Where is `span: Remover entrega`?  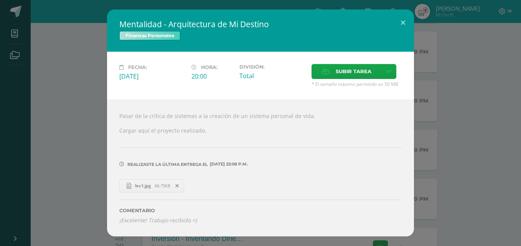 span: Remover entrega is located at coordinates (177, 186).